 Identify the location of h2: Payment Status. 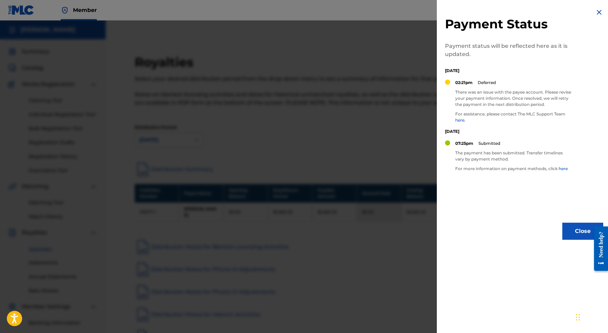
(508, 24).